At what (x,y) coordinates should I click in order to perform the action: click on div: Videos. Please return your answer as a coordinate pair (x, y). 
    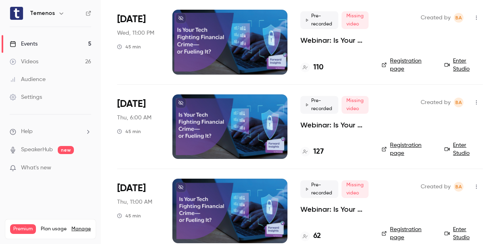
    Looking at the image, I should click on (24, 62).